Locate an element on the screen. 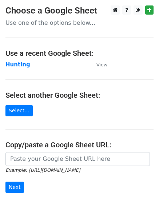 The height and width of the screenshot is (213, 159). h4: Select another Google Sheet: is located at coordinates (79, 95).